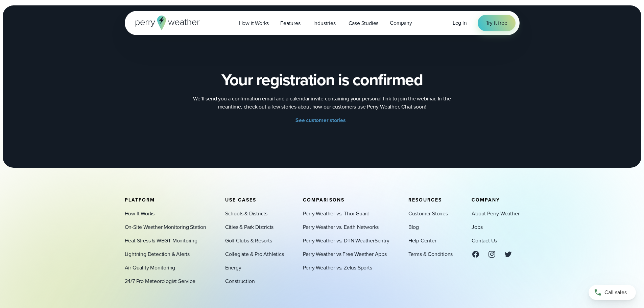 This screenshot has width=644, height=308. What do you see at coordinates (477, 227) in the screenshot?
I see `a: Jobs` at bounding box center [477, 227].